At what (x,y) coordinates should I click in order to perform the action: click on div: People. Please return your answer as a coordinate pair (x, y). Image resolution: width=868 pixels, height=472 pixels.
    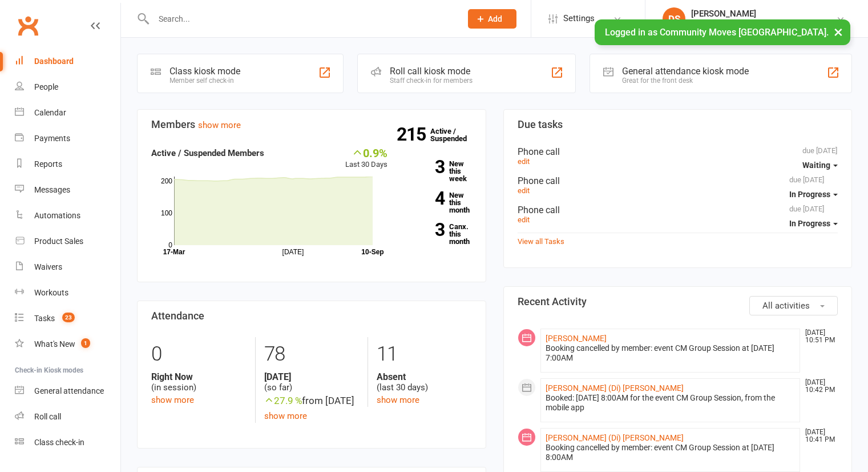
    Looking at the image, I should click on (46, 87).